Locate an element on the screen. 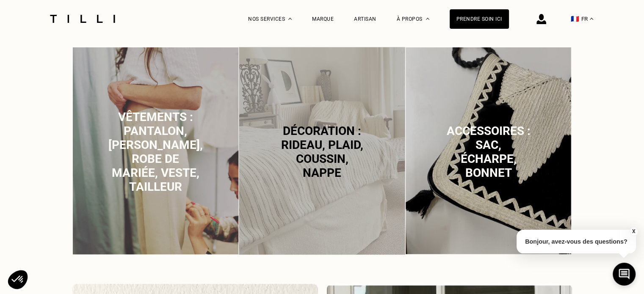  a: Prendre soin ici is located at coordinates (479, 19).